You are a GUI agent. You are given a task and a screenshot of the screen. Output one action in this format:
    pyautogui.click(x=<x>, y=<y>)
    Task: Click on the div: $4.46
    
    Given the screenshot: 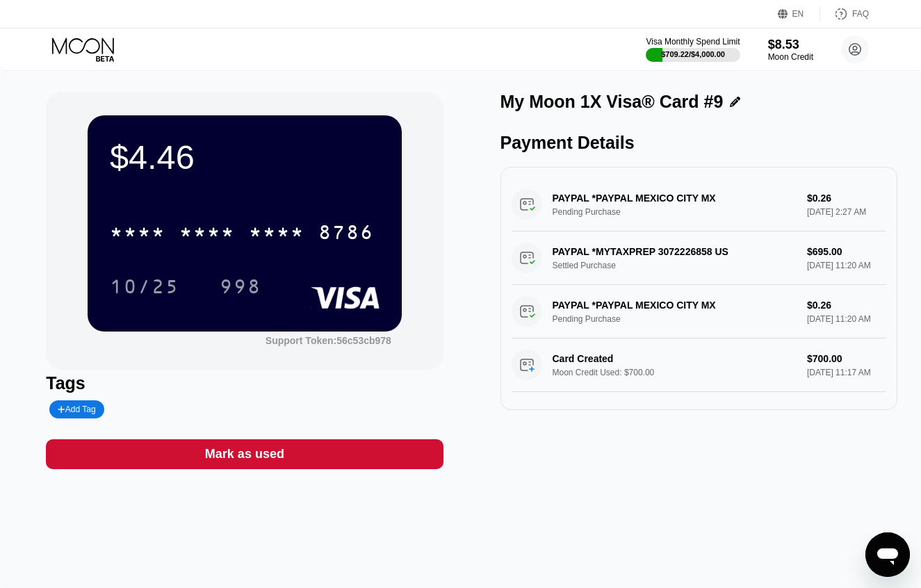 What is the action you would take?
    pyautogui.click(x=245, y=157)
    